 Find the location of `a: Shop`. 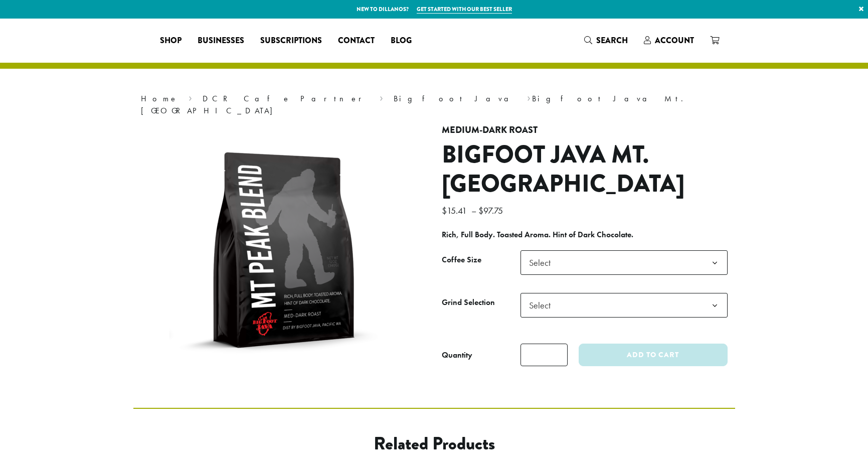

a: Shop is located at coordinates (171, 41).